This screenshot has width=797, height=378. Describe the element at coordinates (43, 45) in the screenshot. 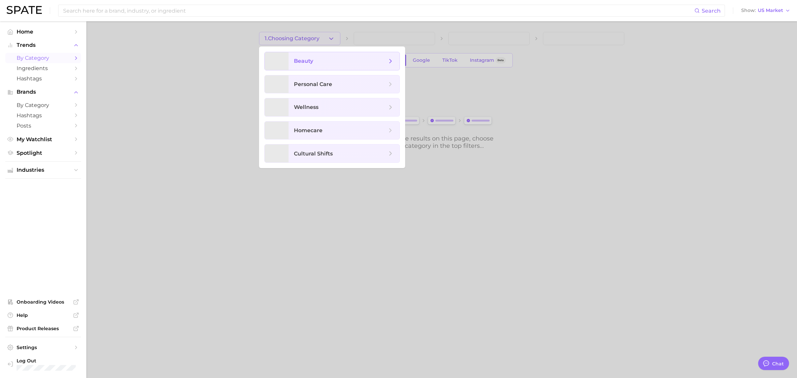

I see `span: Trends` at that location.